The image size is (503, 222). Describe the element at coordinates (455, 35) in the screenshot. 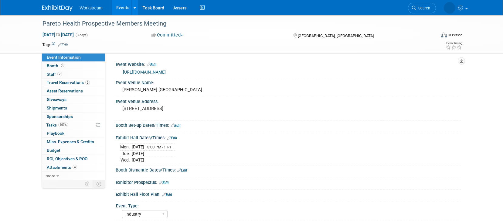

I see `div: In-Person` at that location.